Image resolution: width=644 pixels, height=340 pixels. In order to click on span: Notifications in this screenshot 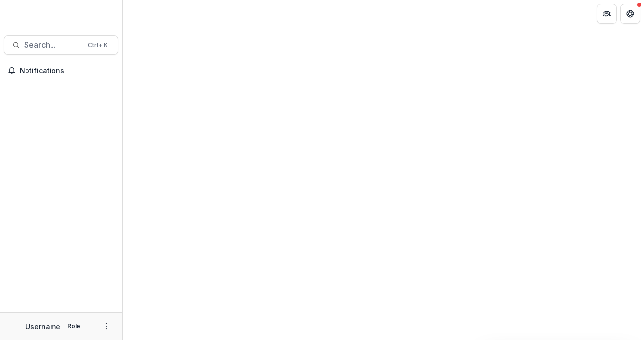, I will do `click(66, 70)`.